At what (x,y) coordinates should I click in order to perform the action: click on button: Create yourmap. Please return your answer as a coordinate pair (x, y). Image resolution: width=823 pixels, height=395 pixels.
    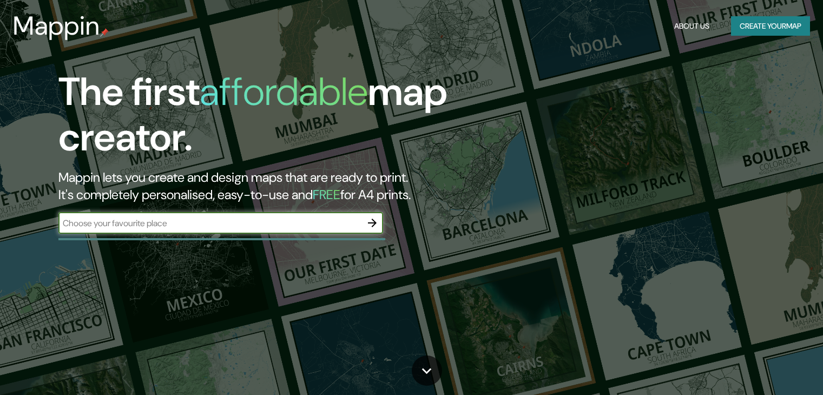
    Looking at the image, I should click on (771, 26).